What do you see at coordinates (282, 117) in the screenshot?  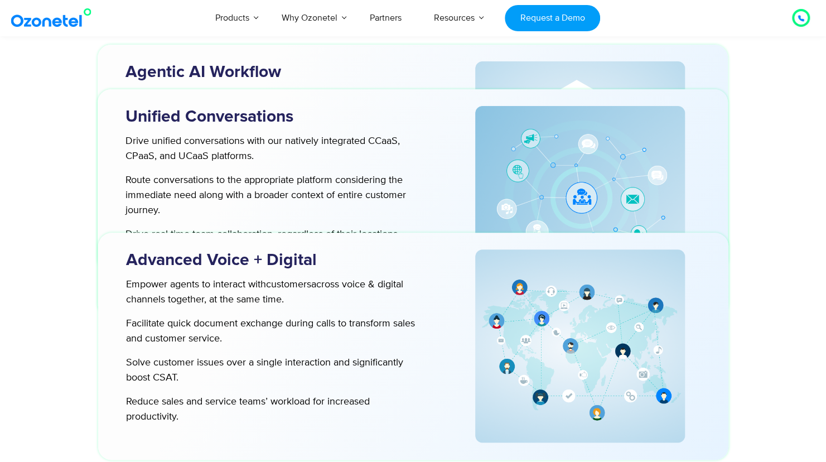 I see `h3: Unified Conversations` at bounding box center [282, 117].